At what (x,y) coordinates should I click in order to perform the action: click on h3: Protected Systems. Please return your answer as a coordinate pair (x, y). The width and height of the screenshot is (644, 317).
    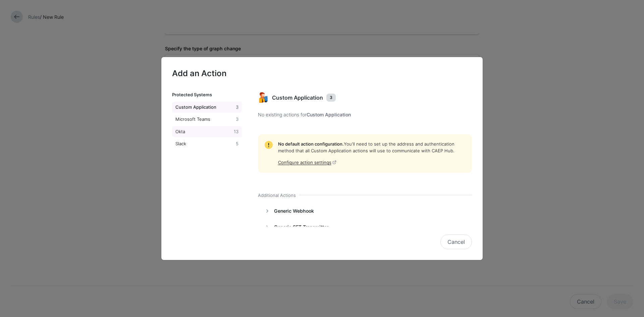
    Looking at the image, I should click on (207, 95).